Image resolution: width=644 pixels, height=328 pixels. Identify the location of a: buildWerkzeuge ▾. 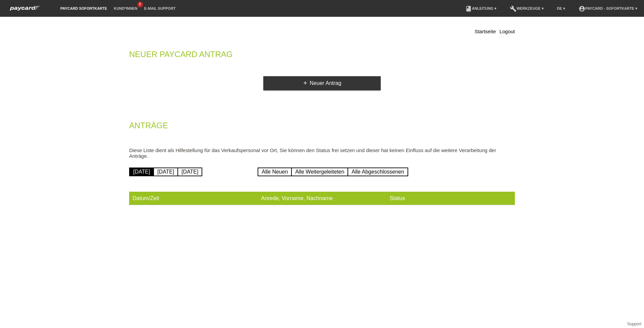
(527, 8).